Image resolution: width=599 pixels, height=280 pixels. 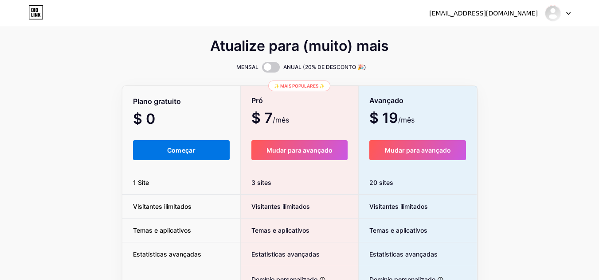 What do you see at coordinates (383, 118) in the screenshot?
I see `font: $ 19` at bounding box center [383, 118].